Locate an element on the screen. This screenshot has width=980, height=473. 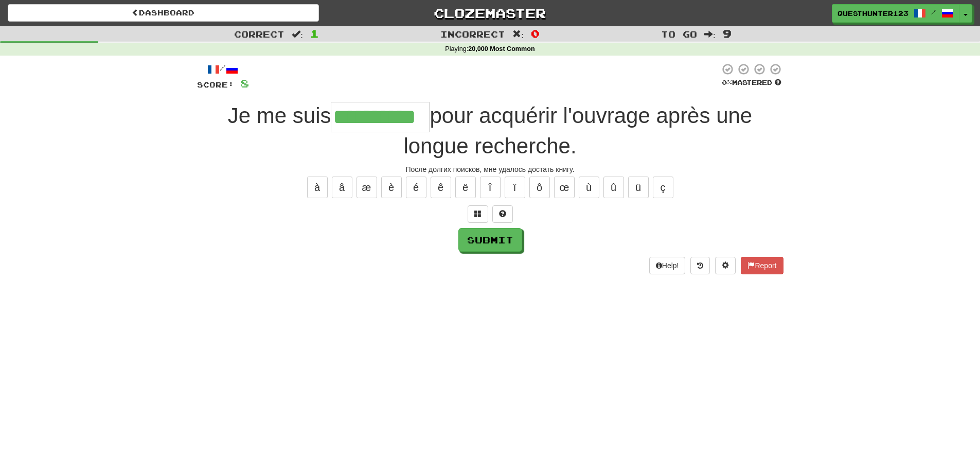
button: î is located at coordinates (491, 187).